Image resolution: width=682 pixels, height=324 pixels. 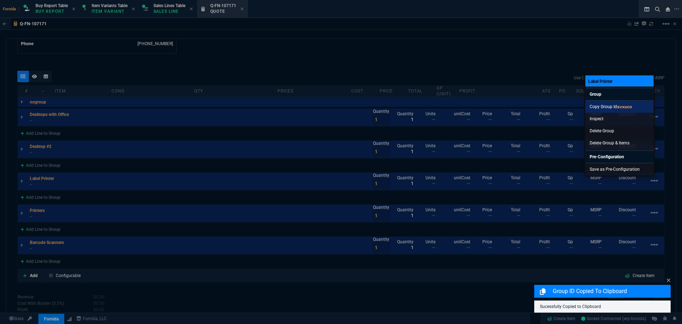 I want to click on code: svxuco, so click(x=625, y=106).